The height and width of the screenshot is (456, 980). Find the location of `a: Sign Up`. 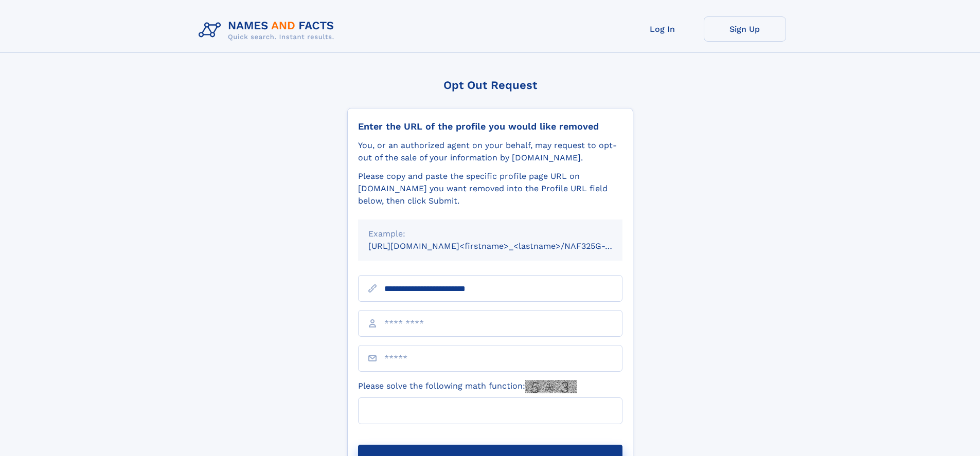

a: Sign Up is located at coordinates (745, 29).